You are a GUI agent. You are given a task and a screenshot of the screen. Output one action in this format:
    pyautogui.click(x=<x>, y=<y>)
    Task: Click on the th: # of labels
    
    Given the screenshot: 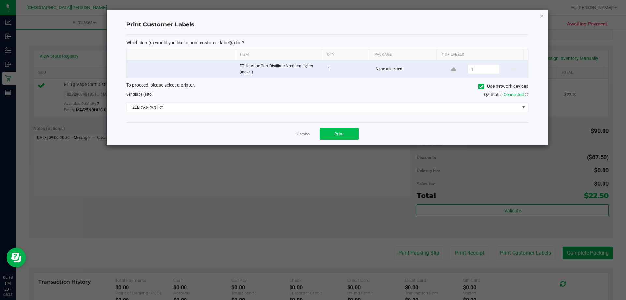 What is the action you would take?
    pyautogui.click(x=480, y=55)
    